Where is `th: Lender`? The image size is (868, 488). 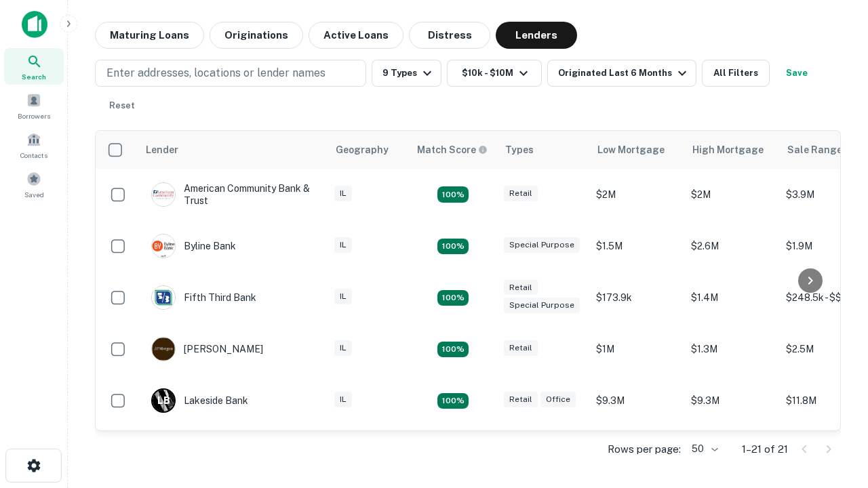 th: Lender is located at coordinates (233, 150).